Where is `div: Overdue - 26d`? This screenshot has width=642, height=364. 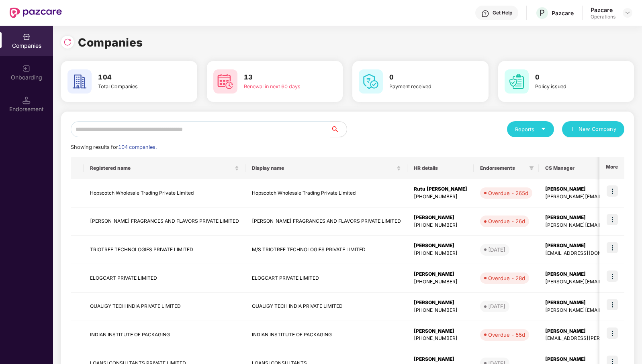
div: Overdue - 26d is located at coordinates (507, 221).